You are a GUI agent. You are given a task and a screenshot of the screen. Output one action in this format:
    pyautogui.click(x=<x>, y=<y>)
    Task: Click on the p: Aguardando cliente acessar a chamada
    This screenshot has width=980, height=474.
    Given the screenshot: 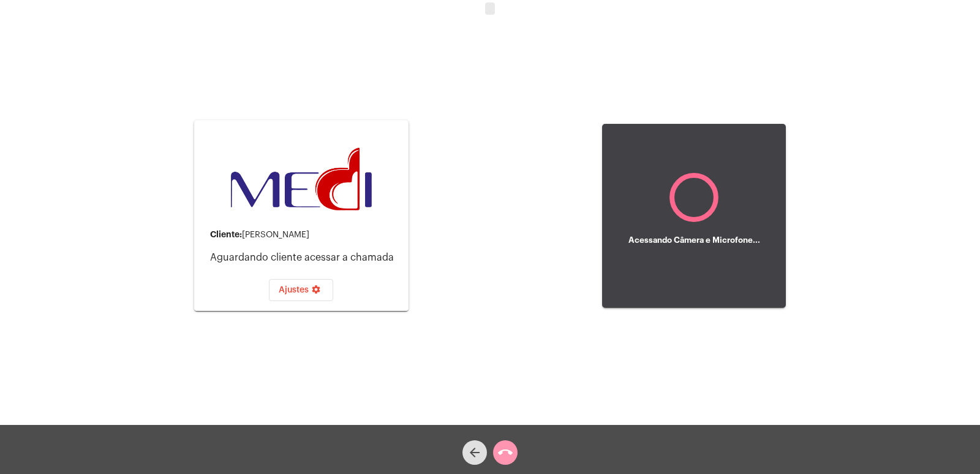 What is the action you would take?
    pyautogui.click(x=305, y=258)
    